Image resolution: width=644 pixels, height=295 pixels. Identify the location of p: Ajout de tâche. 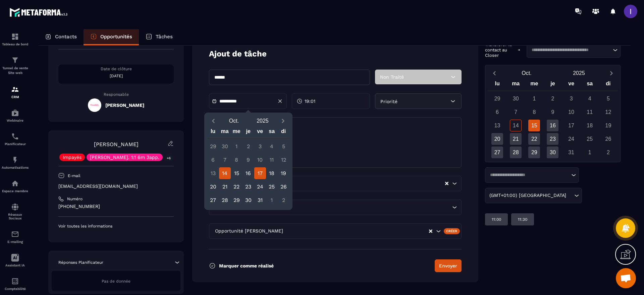
(238, 54).